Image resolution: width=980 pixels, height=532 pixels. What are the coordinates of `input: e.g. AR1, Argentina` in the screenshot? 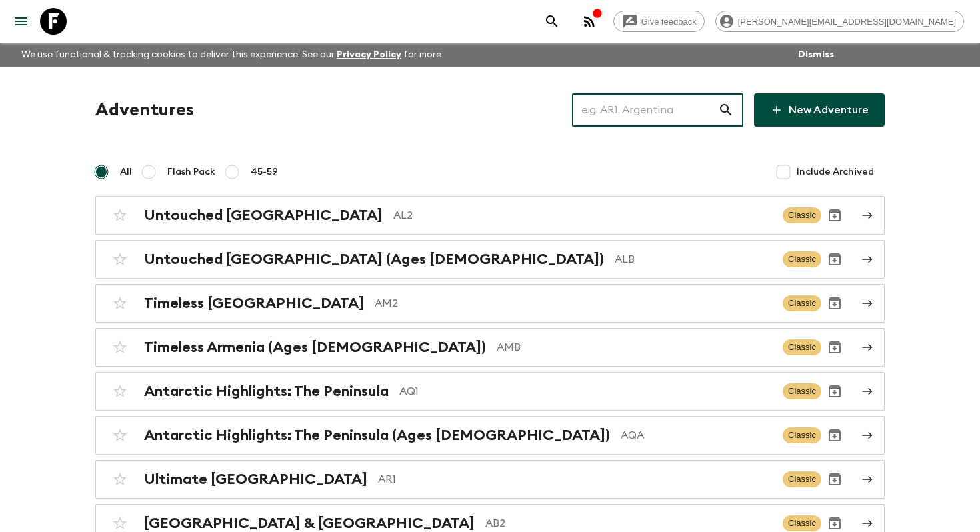 It's located at (645, 110).